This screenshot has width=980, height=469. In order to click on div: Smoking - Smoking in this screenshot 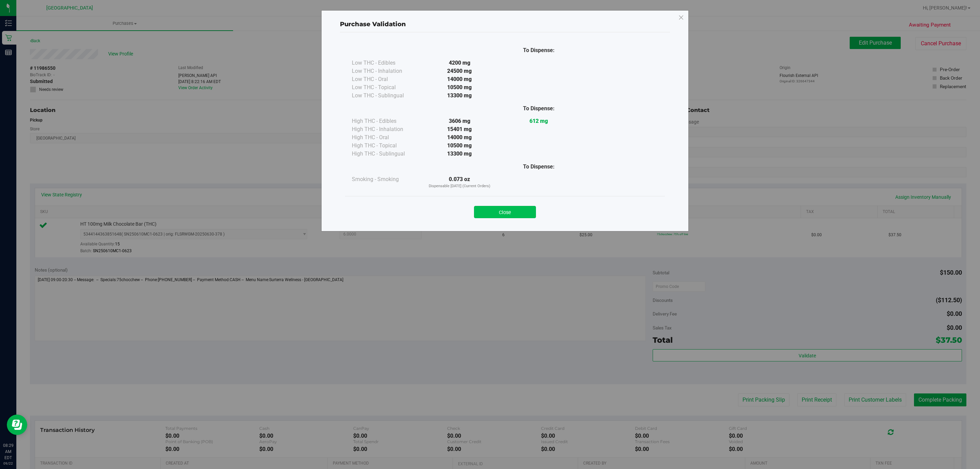, I will do `click(386, 179)`.